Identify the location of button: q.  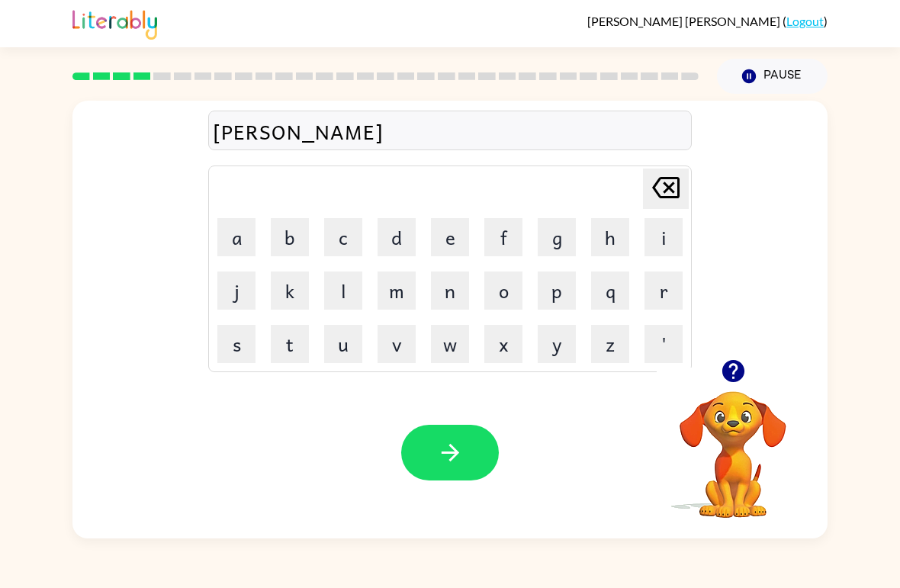
(610, 291).